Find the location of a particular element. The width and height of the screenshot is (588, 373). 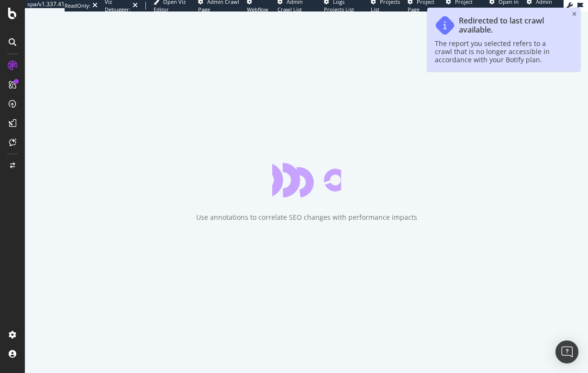

div: Use annotations to correlate SEO changes with performance impacts is located at coordinates (306, 218).